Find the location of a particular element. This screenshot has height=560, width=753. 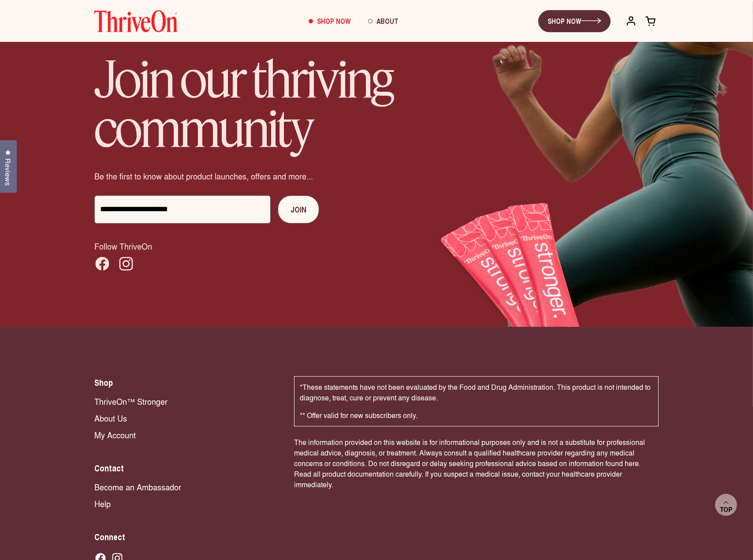

a: About Us is located at coordinates (185, 418).